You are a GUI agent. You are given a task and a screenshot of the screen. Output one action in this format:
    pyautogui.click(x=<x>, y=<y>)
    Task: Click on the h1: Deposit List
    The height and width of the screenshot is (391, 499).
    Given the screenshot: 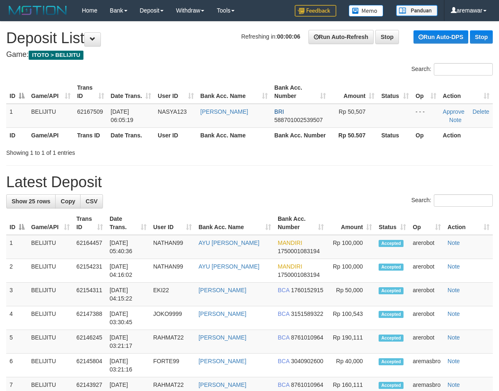 What is the action you would take?
    pyautogui.click(x=250, y=38)
    